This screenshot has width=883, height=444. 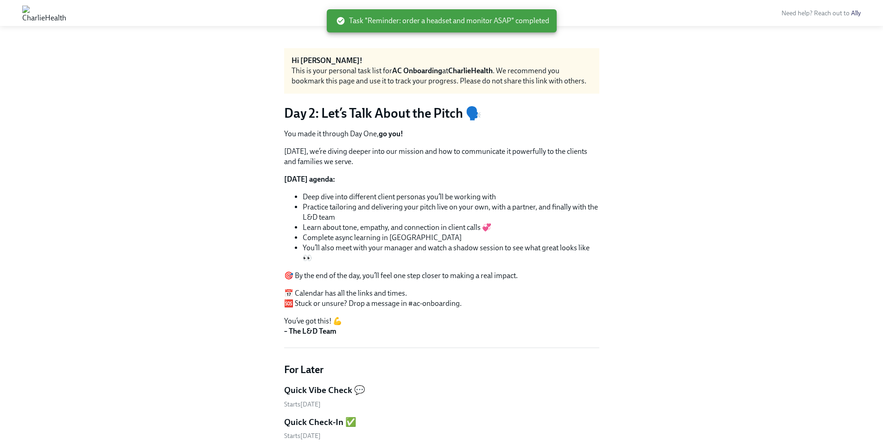 What do you see at coordinates (302, 436) in the screenshot?
I see `span: Thursday, August 28th 2025, 2:00 pm` at bounding box center [302, 436].